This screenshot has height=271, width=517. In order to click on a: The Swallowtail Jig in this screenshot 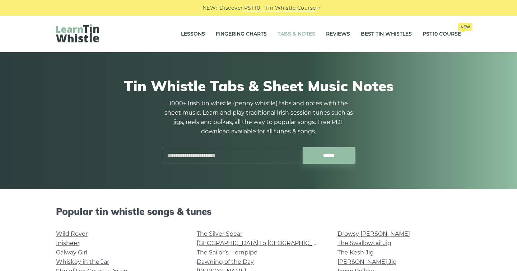, I will do `click(365, 243)`.